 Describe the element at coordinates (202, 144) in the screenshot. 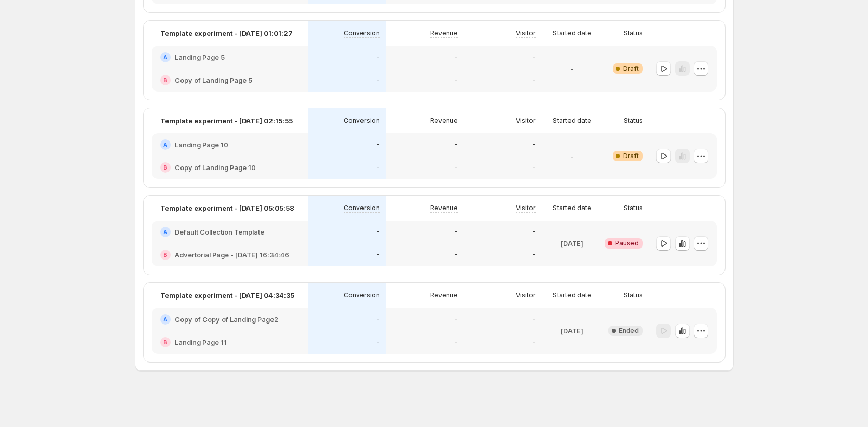

I see `h2: Landing Page 10` at that location.